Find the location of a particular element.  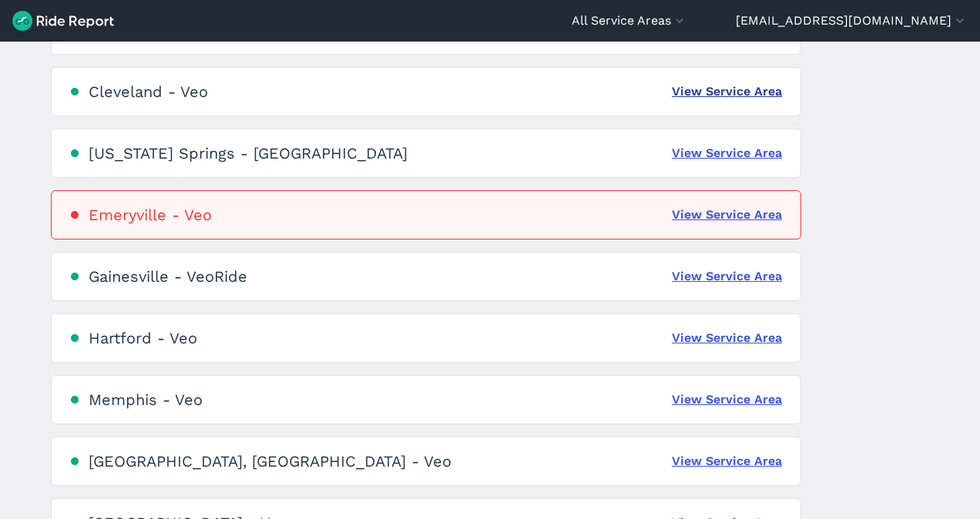

div: Emeryville - Veo is located at coordinates (150, 215).